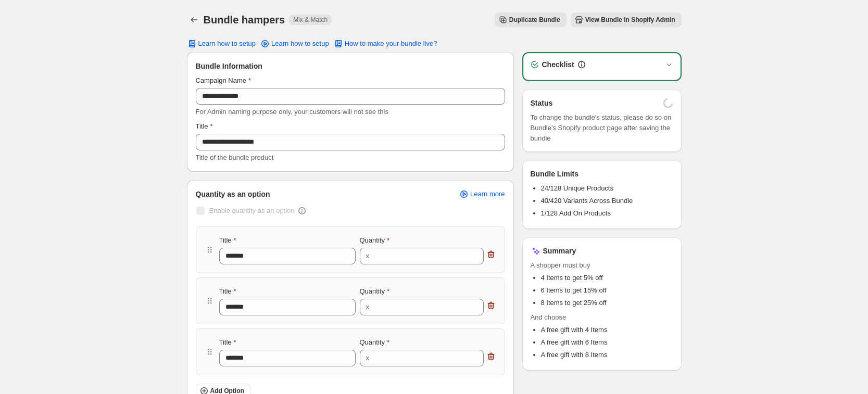 This screenshot has height=394, width=868. I want to click on a: Learn more, so click(481, 194).